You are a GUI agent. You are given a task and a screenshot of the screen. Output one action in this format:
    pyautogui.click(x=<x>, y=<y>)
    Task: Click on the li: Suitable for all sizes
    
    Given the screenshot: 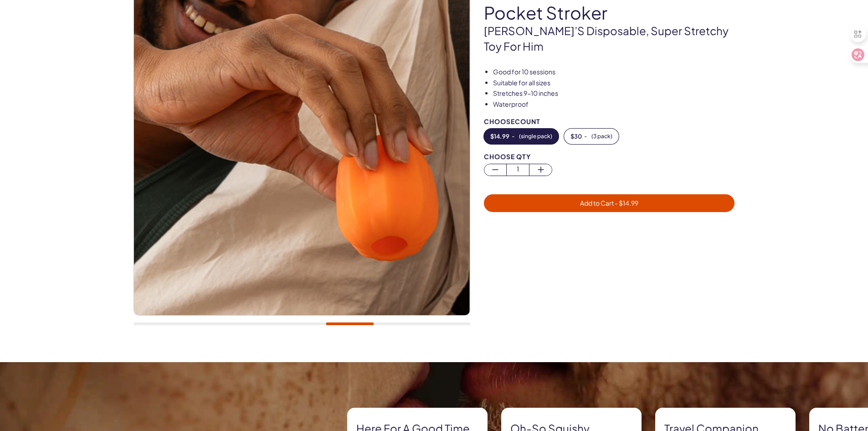 What is the action you would take?
    pyautogui.click(x=614, y=83)
    